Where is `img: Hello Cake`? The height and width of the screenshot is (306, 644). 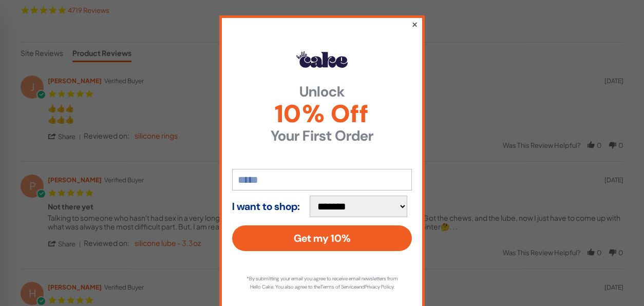 img: Hello Cake is located at coordinates (322, 59).